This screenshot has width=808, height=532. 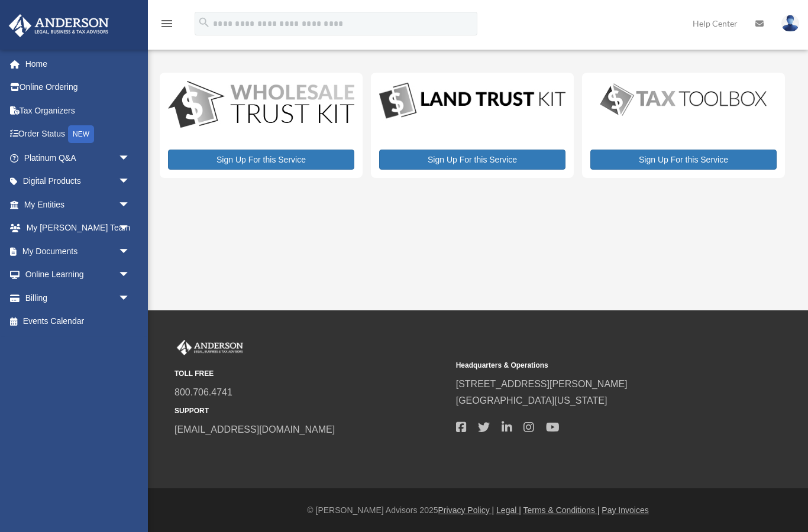 I want to click on a: My Entitiesarrow_drop_down, so click(x=78, y=204).